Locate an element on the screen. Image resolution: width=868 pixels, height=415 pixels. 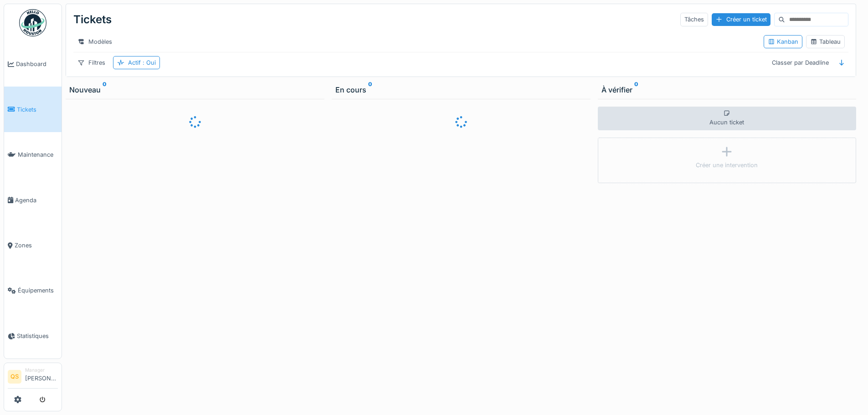
div: Créer une intervention is located at coordinates (727, 165).